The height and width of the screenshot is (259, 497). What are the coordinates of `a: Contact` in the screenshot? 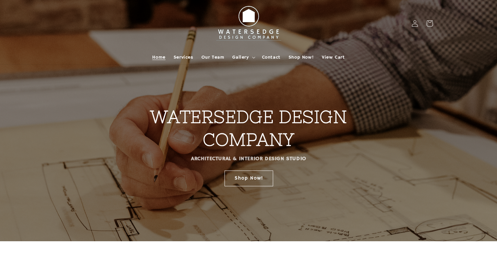 It's located at (271, 57).